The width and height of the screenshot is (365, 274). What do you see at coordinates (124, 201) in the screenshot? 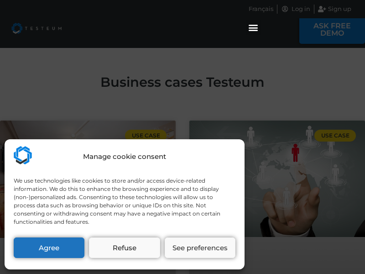
I see `div: We use technologies like cookies to store and/or access device-related information. We do this to...` at bounding box center [124, 201].